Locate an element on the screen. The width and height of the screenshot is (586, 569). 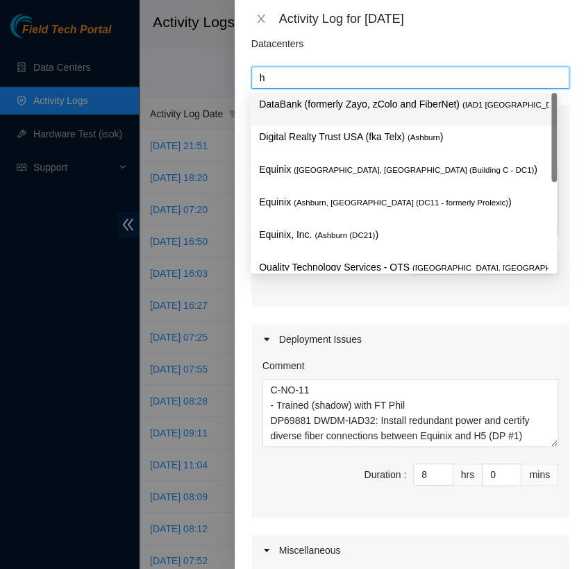
span: ( Ashburn (DC21) is located at coordinates (344, 235).